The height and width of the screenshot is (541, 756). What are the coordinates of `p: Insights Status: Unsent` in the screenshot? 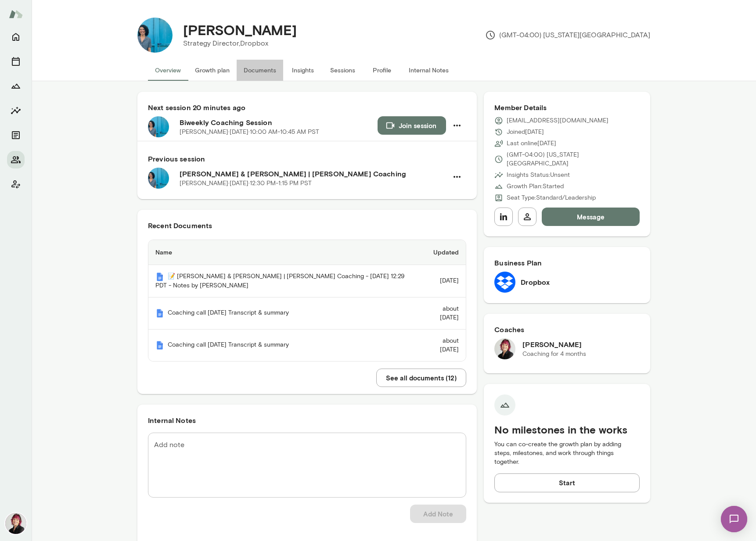 It's located at (538, 175).